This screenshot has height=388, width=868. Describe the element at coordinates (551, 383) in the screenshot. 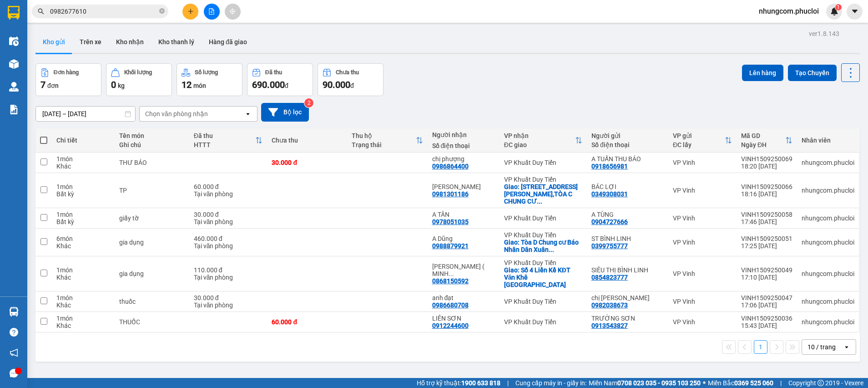

I see `span: Cung cấp máy in - giấy in:` at that location.